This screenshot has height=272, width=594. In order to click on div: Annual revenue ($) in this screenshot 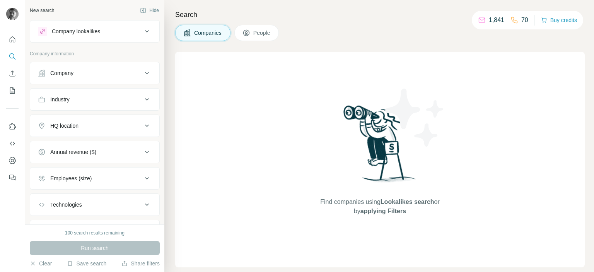, I will do `click(73, 152)`.